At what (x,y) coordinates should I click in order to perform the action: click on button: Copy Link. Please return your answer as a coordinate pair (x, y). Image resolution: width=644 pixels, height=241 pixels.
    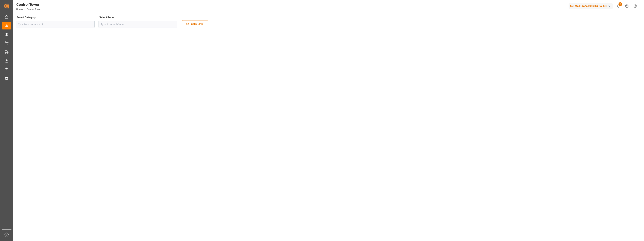
    Looking at the image, I should click on (195, 24).